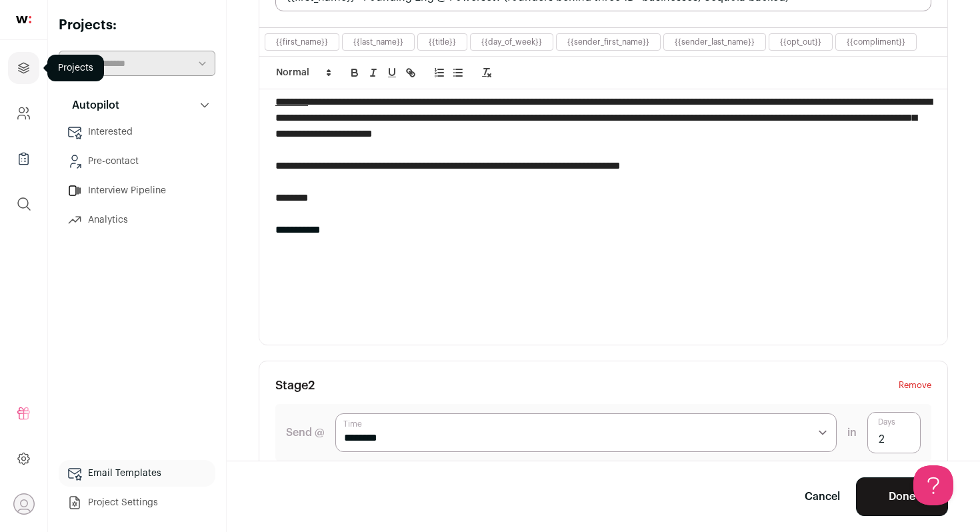 This screenshot has width=980, height=532. I want to click on a: Company and ATS Settings, so click(23, 114).